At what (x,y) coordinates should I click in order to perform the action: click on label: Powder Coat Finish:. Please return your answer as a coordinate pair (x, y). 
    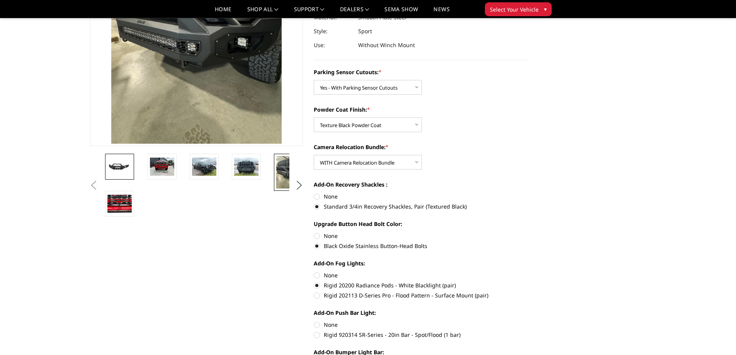
    Looking at the image, I should click on (420, 109).